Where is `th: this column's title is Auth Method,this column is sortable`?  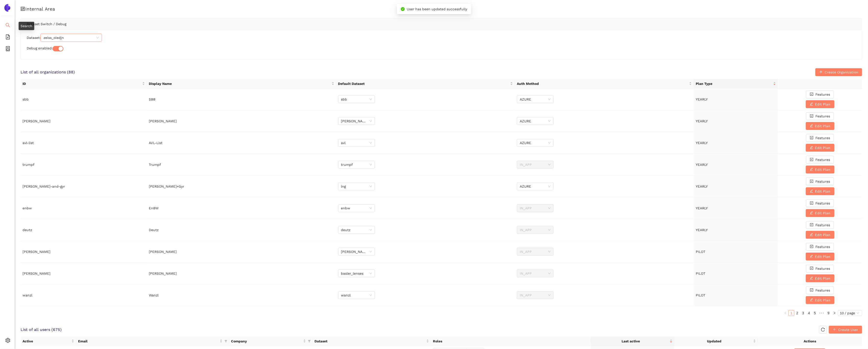 th: this column's title is Auth Method,this column is sortable is located at coordinates (604, 84).